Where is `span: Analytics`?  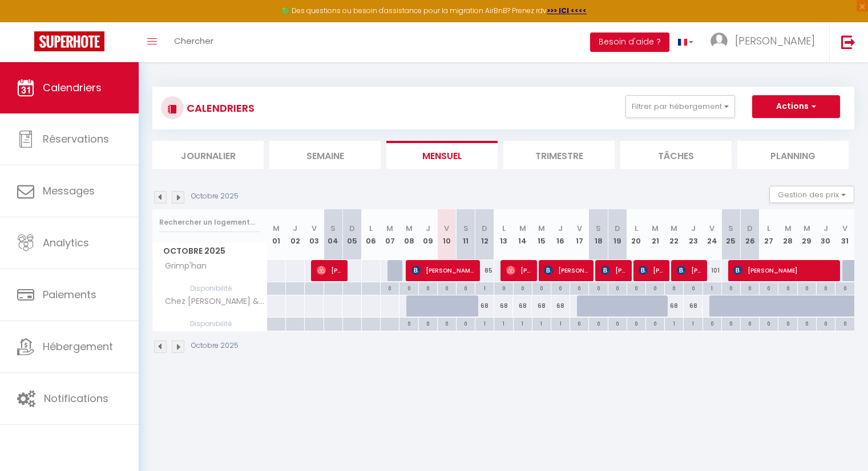
span: Analytics is located at coordinates (66, 242).